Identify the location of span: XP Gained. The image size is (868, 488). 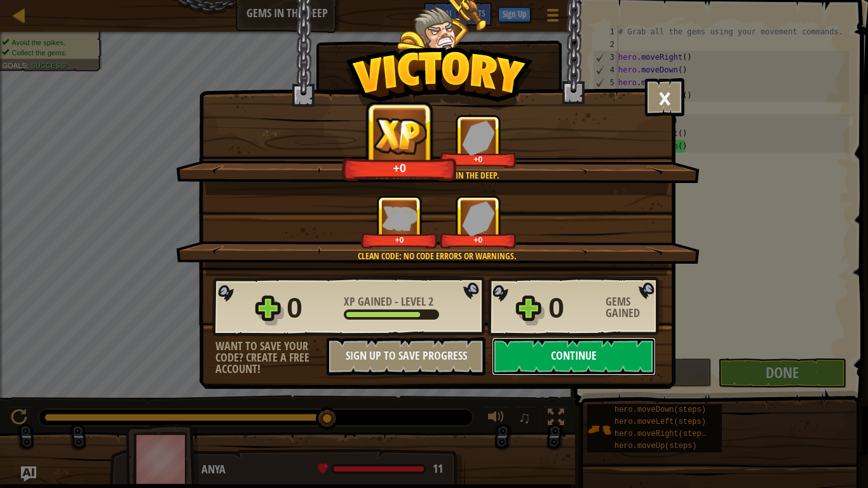
(369, 301).